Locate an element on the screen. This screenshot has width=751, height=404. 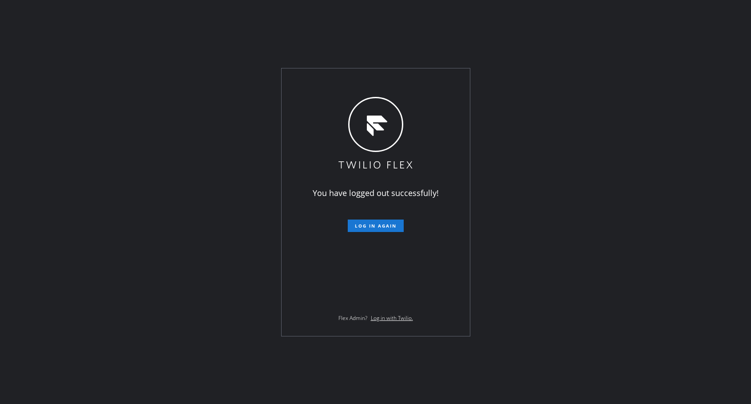
span: You have logged out successfully! is located at coordinates (376, 193).